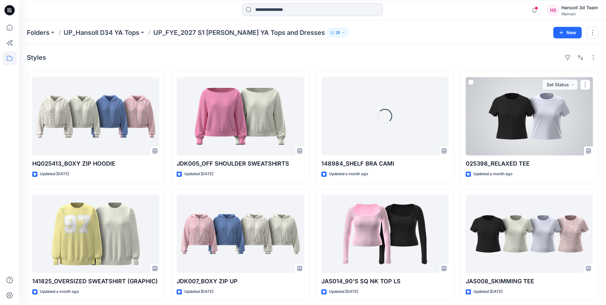 This screenshot has width=606, height=305. Describe the element at coordinates (338, 33) in the screenshot. I see `button: 28` at that location.